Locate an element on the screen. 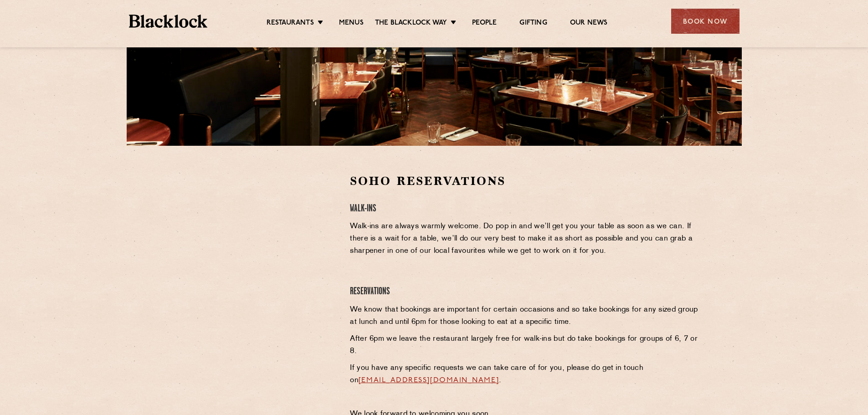 The width and height of the screenshot is (868, 415). p: After 6pm we leave the restaurant largely free for walk-ins but do take bookings for groups of 6,... is located at coordinates (525, 345).